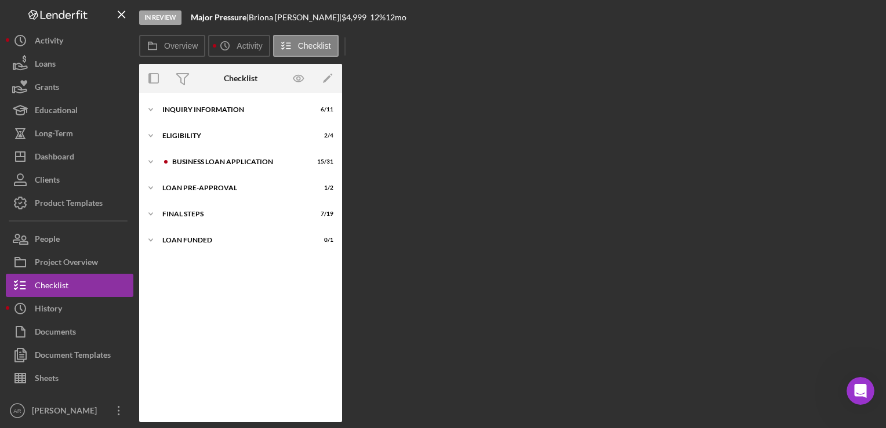 The height and width of the screenshot is (428, 886). I want to click on div: INQUIRY INFORMATION, so click(233, 110).